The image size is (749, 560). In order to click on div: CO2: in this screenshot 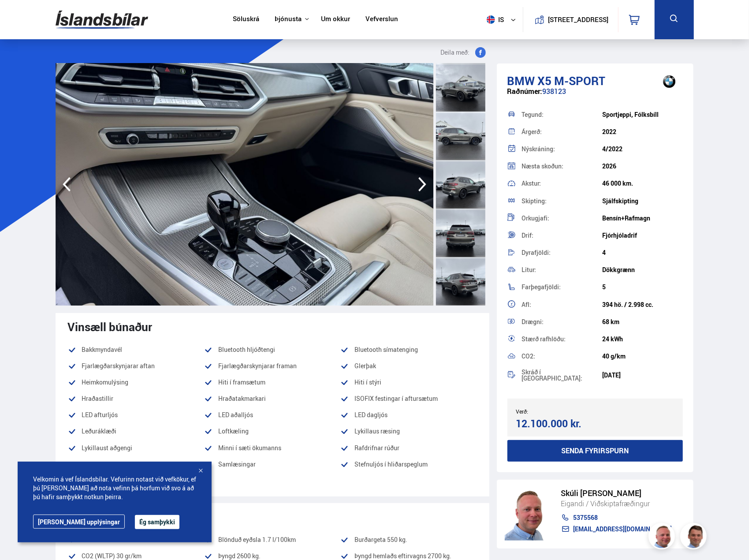, I will do `click(562, 356)`.